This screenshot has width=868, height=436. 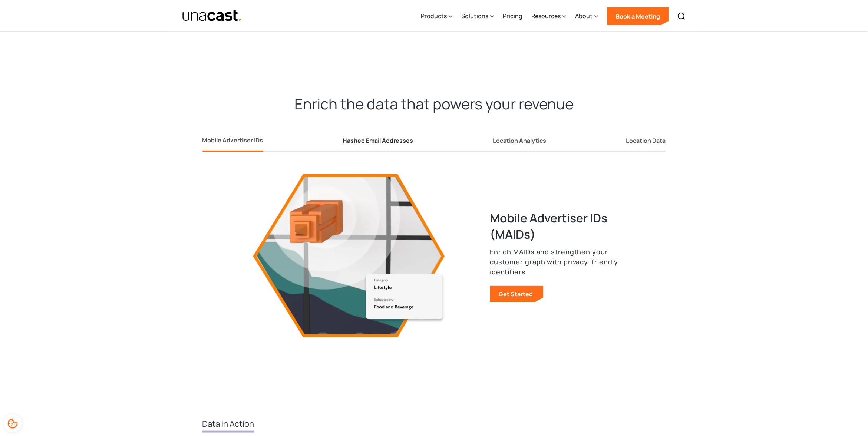 I want to click on img: Unacast text logo, so click(x=212, y=16).